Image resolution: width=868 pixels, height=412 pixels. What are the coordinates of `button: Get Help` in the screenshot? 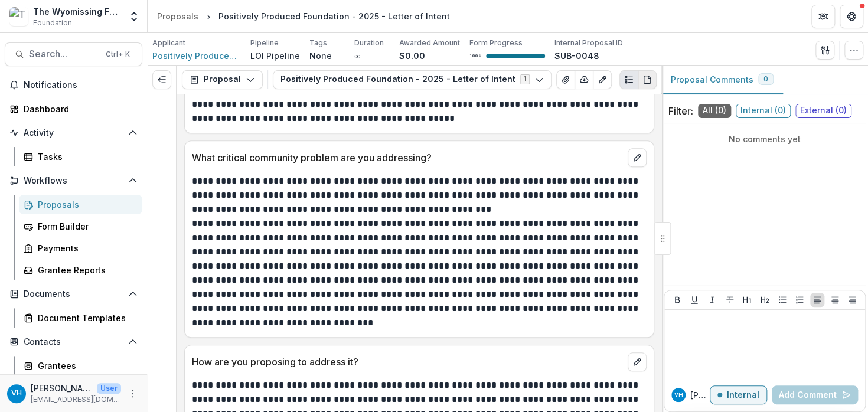 It's located at (851, 16).